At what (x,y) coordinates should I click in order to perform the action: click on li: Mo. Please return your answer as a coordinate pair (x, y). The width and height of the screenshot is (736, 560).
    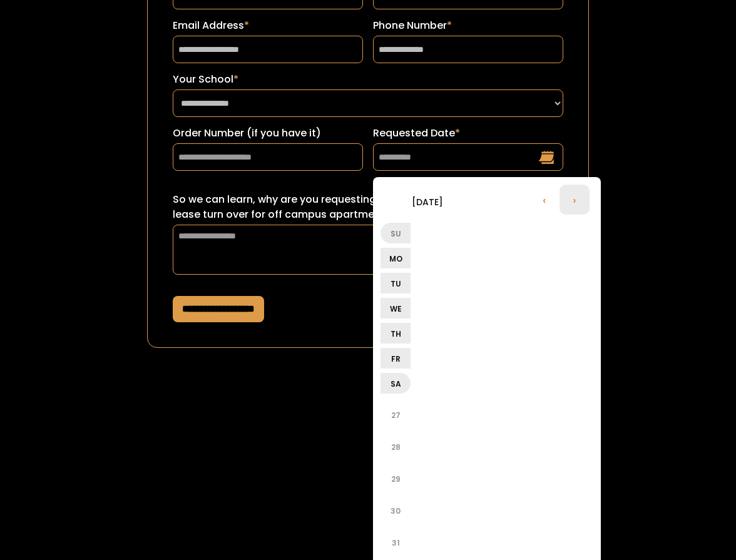
    Looking at the image, I should click on (396, 258).